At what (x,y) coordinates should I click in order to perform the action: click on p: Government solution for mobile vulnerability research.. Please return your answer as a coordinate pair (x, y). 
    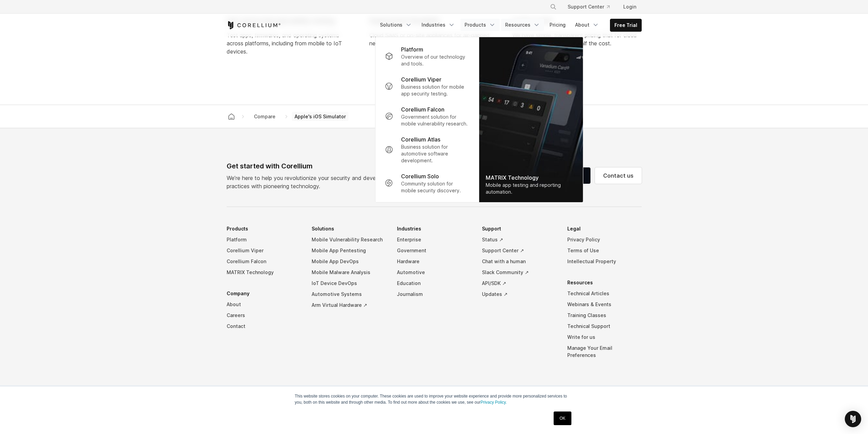
    Looking at the image, I should click on (435, 120).